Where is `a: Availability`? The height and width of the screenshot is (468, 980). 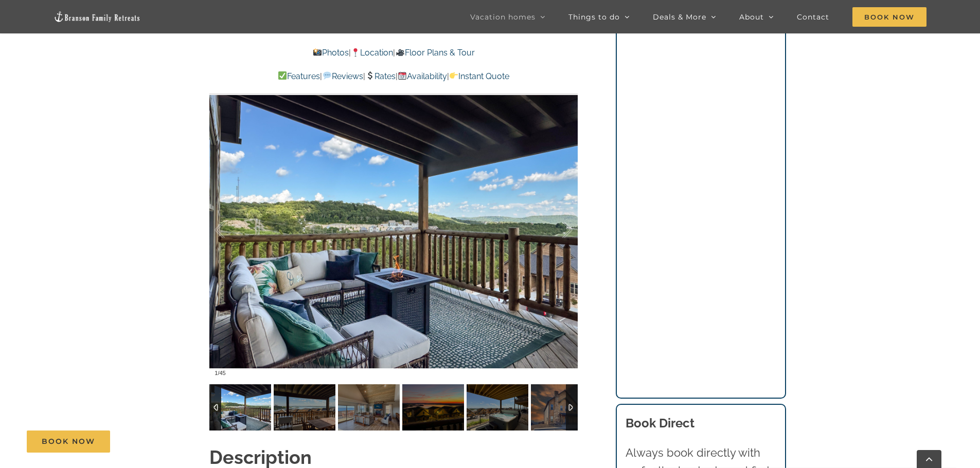 a: Availability is located at coordinates (422, 76).